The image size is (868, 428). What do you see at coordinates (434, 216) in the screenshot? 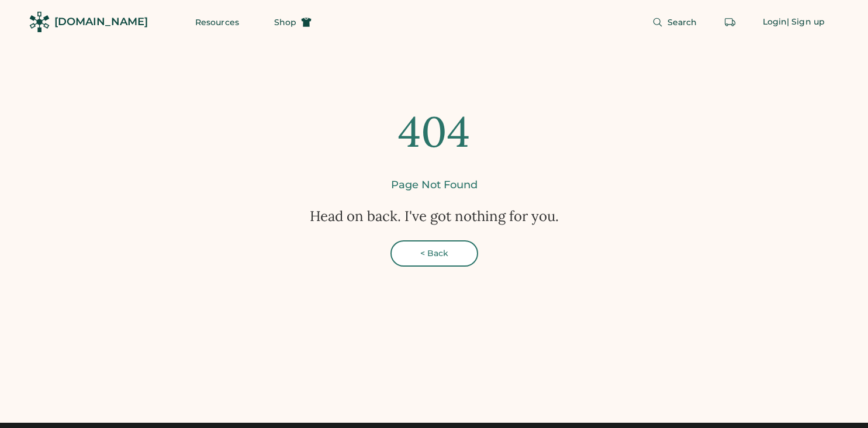
I see `div: Head on back. I've got nothing for you.` at bounding box center [434, 216].